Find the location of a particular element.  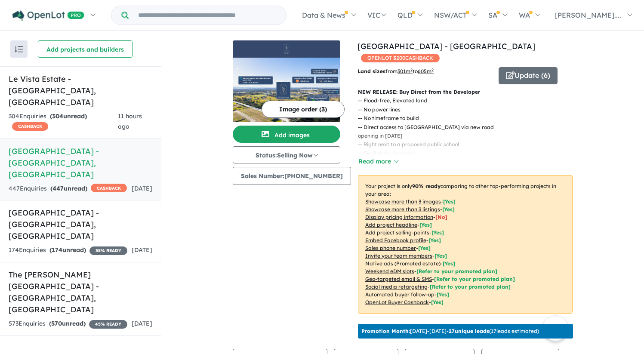

span: to is located at coordinates (423, 71).